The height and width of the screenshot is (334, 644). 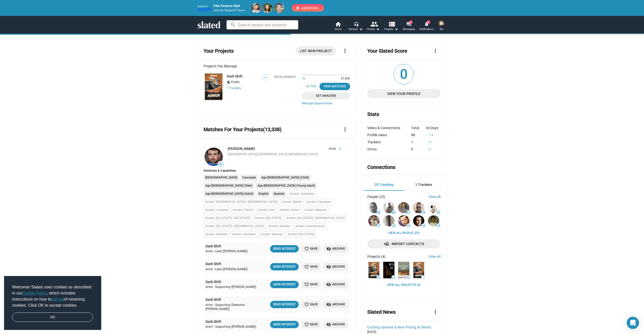 What do you see at coordinates (290, 210) in the screenshot?
I see `li: Accent: Italian` at bounding box center [290, 210].